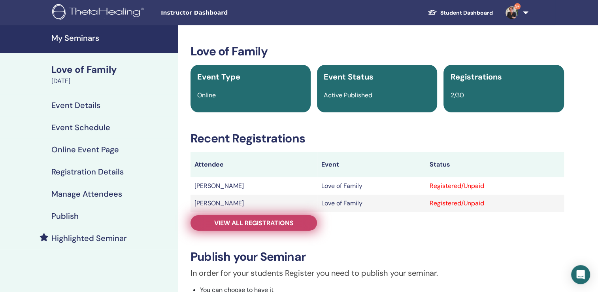 The image size is (598, 292). What do you see at coordinates (254, 164) in the screenshot?
I see `th: Attendee` at bounding box center [254, 164].